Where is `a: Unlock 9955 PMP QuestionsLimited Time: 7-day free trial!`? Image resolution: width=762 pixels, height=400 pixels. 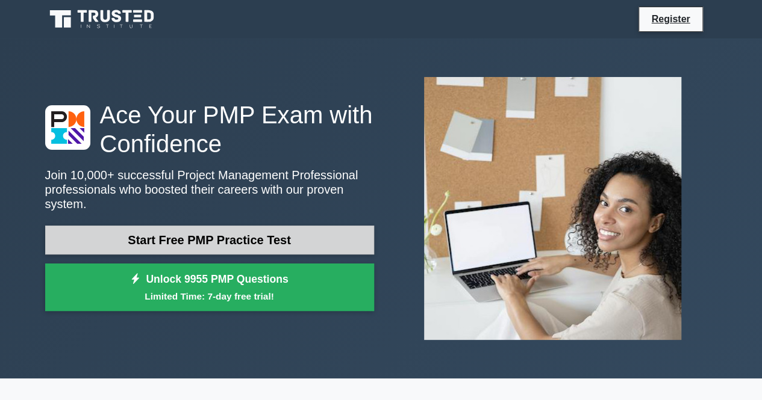 a: Unlock 9955 PMP QuestionsLimited Time: 7-day free trial! is located at coordinates (210, 288).